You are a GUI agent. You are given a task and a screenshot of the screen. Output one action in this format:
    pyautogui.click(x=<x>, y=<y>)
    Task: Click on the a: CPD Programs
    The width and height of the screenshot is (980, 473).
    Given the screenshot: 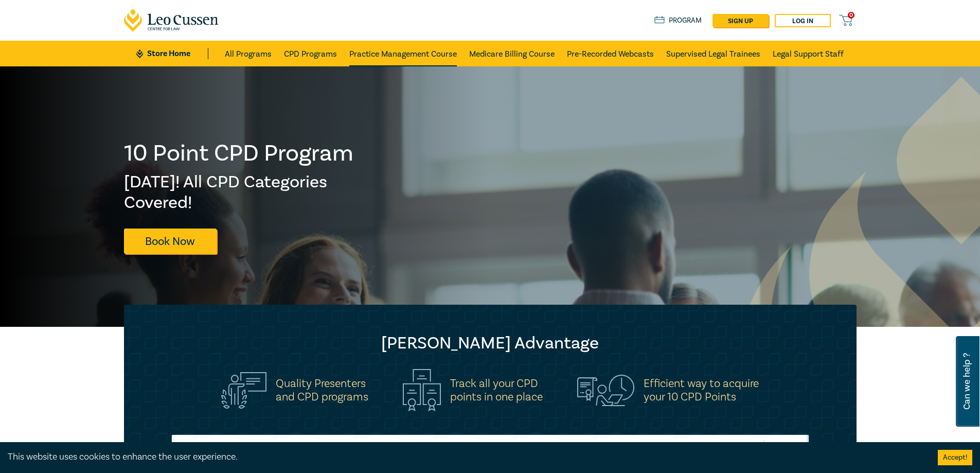 What is the action you would take?
    pyautogui.click(x=310, y=54)
    